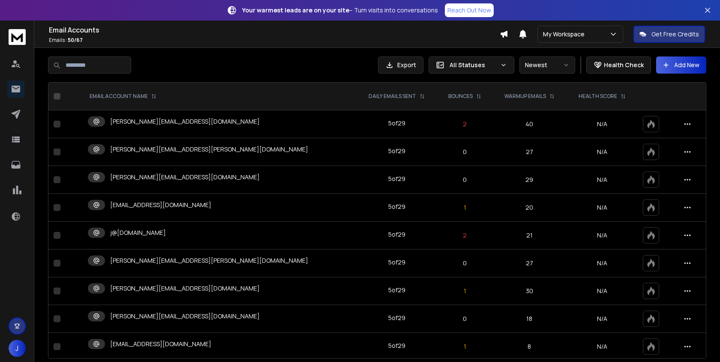  What do you see at coordinates (469, 10) in the screenshot?
I see `p: Reach Out Now` at bounding box center [469, 10].